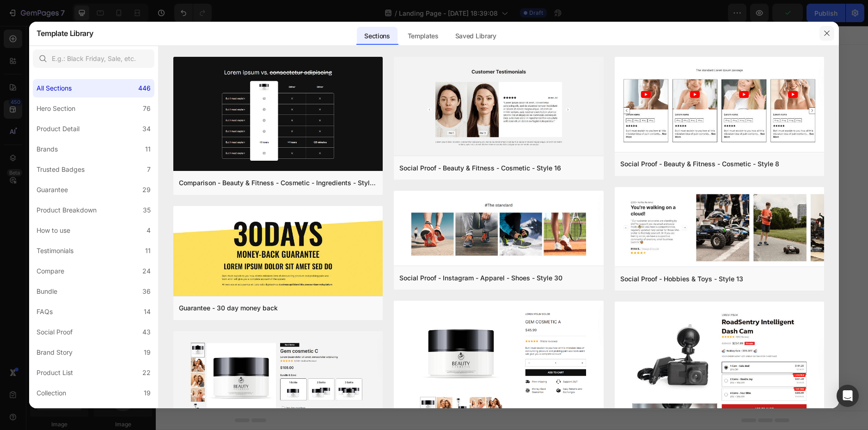 The image size is (868, 430). I want to click on div: 24, so click(146, 271).